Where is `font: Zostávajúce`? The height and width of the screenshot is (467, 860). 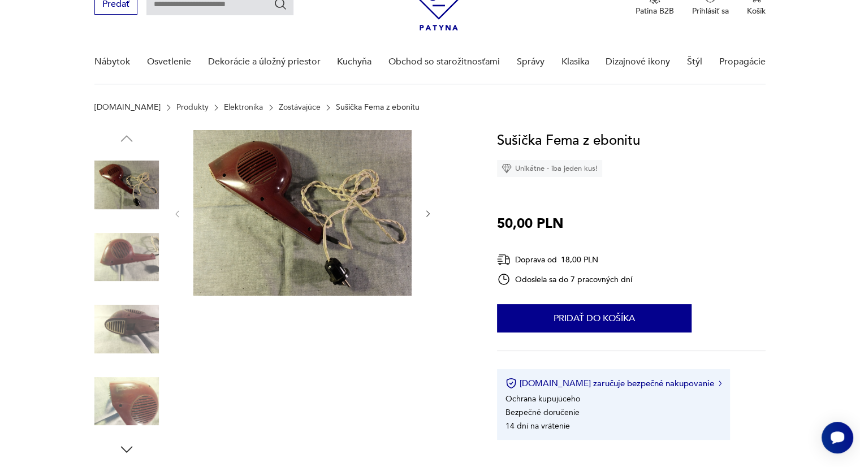 font: Zostávajúce is located at coordinates (300, 107).